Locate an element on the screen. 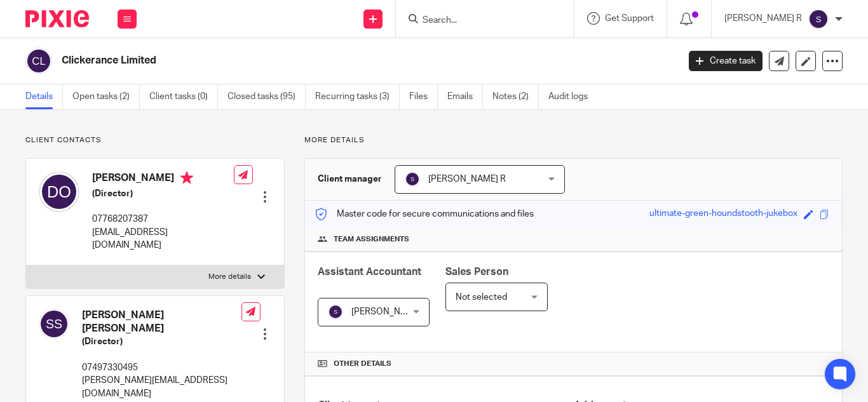 The height and width of the screenshot is (402, 868). input: Search is located at coordinates (478, 21).